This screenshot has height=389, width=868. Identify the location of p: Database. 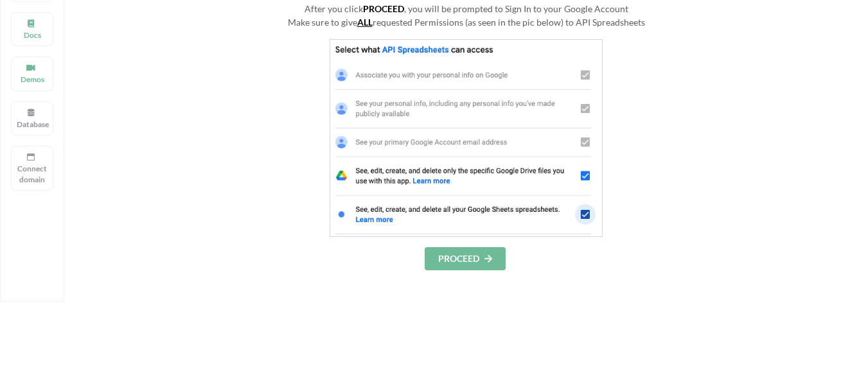
(32, 124).